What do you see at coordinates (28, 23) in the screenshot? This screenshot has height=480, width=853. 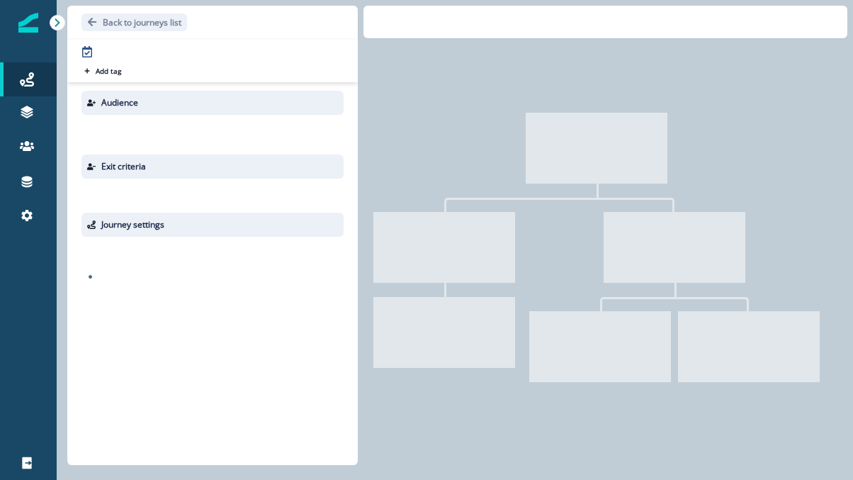 I see `img: Inflection` at bounding box center [28, 23].